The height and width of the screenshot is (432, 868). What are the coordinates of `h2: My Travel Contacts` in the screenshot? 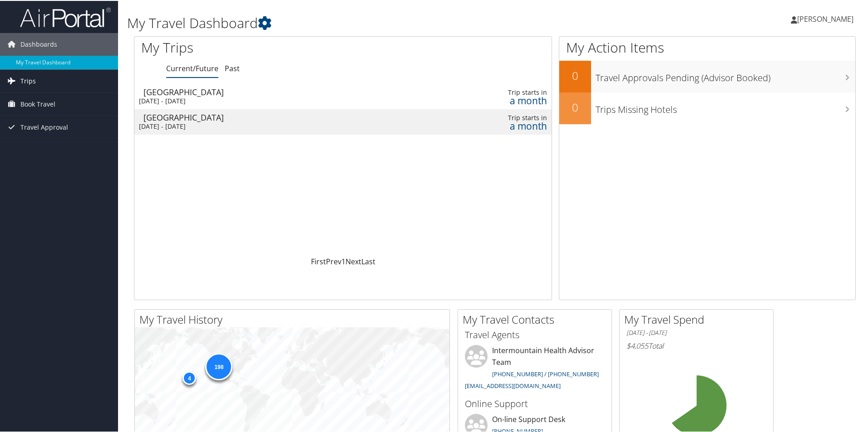 It's located at (537, 319).